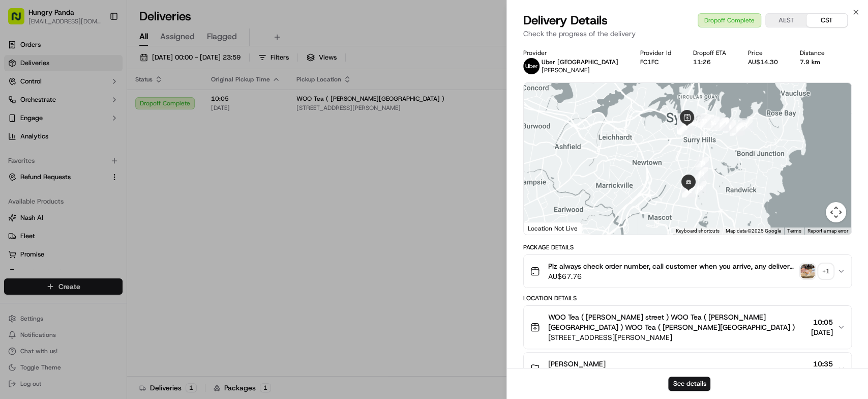  I want to click on button: AEST, so click(787, 20).